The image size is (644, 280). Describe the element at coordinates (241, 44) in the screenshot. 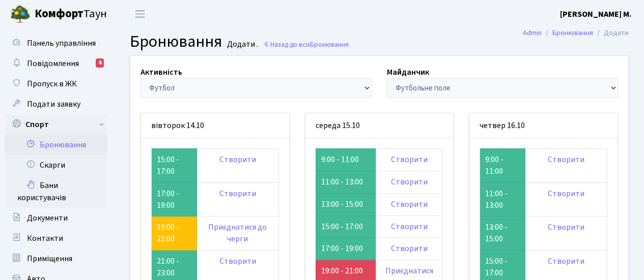

I see `small: Додати .` at that location.